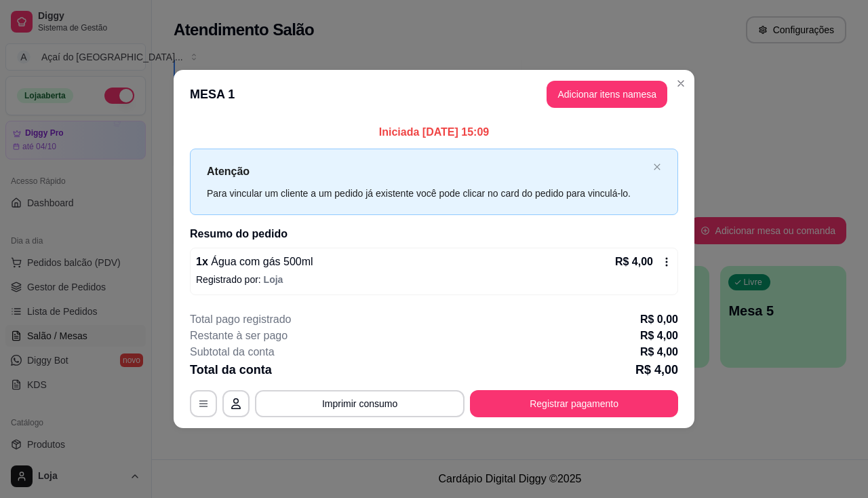  I want to click on p: Atenção, so click(427, 171).